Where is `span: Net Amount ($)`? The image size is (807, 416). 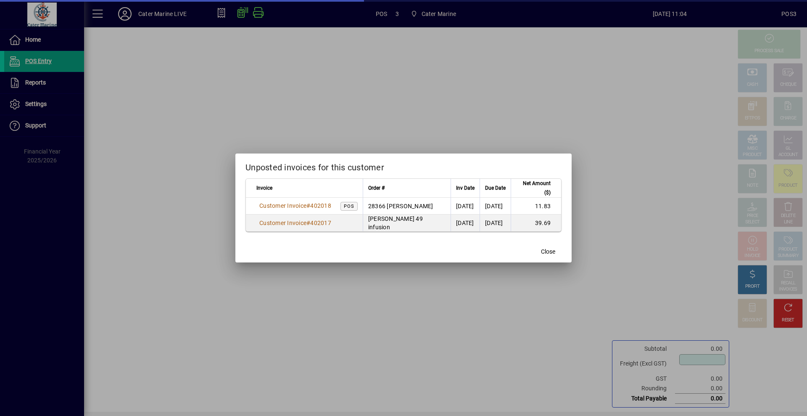
span: Net Amount ($) is located at coordinates (533, 188).